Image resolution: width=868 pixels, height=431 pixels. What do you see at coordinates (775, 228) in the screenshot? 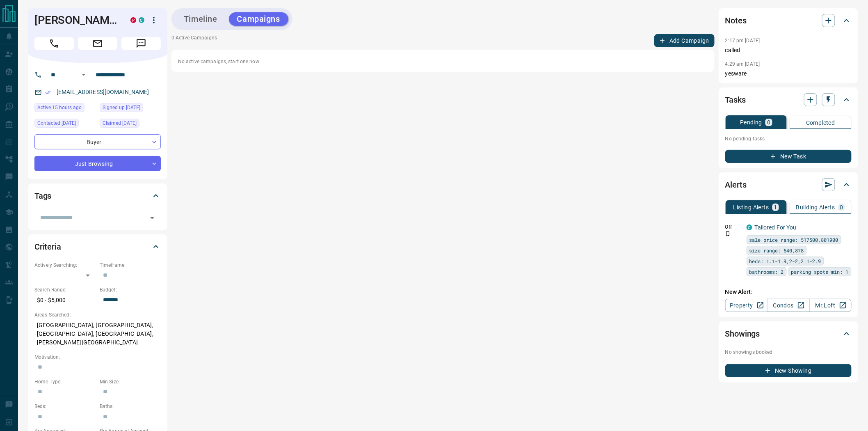
I see `a: Tailored For You` at bounding box center [775, 228].